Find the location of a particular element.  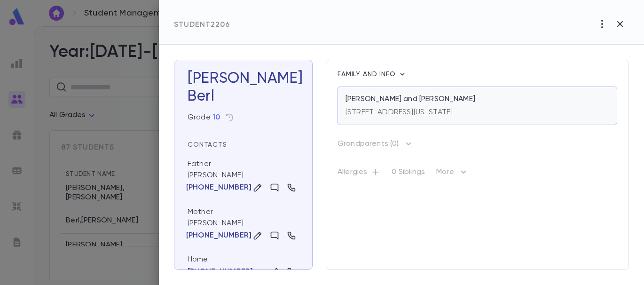

button: Grandparents (0) is located at coordinates (375, 144).